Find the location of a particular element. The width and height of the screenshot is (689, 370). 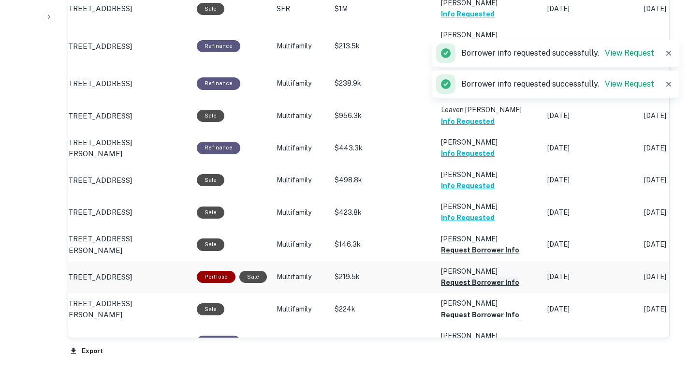

button: Export is located at coordinates (87, 351).